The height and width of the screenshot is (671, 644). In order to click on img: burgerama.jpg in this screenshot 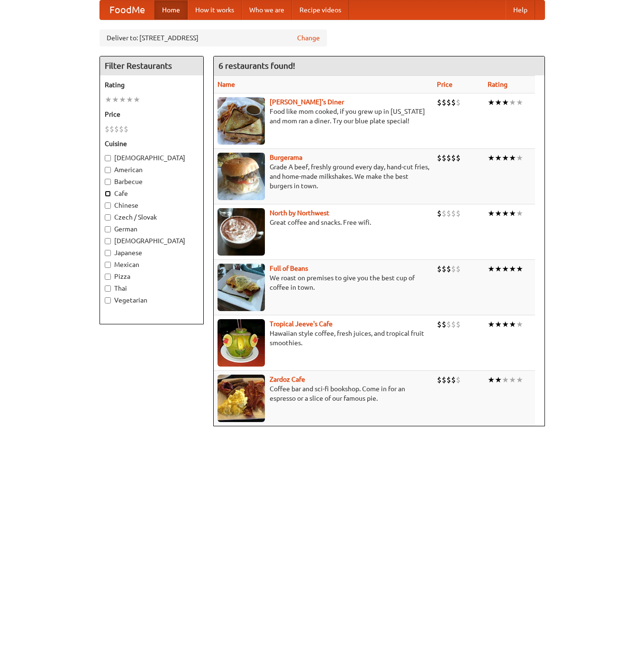, I will do `click(241, 176)`.